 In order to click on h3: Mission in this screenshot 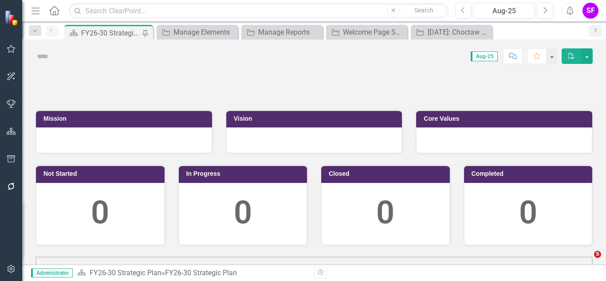, I will do `click(126, 119)`.